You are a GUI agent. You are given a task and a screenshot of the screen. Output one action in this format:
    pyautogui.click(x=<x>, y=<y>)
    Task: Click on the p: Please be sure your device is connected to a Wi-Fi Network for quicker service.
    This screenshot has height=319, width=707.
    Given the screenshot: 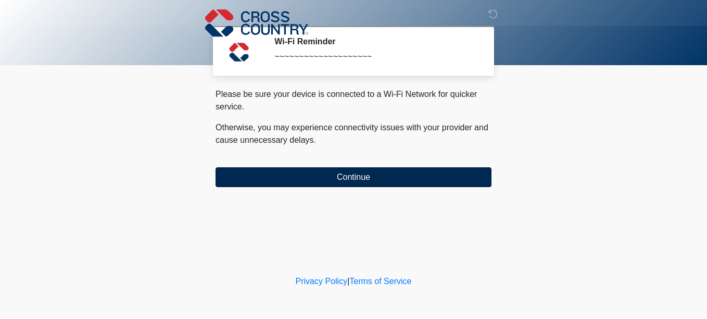 What is the action you would take?
    pyautogui.click(x=354, y=100)
    